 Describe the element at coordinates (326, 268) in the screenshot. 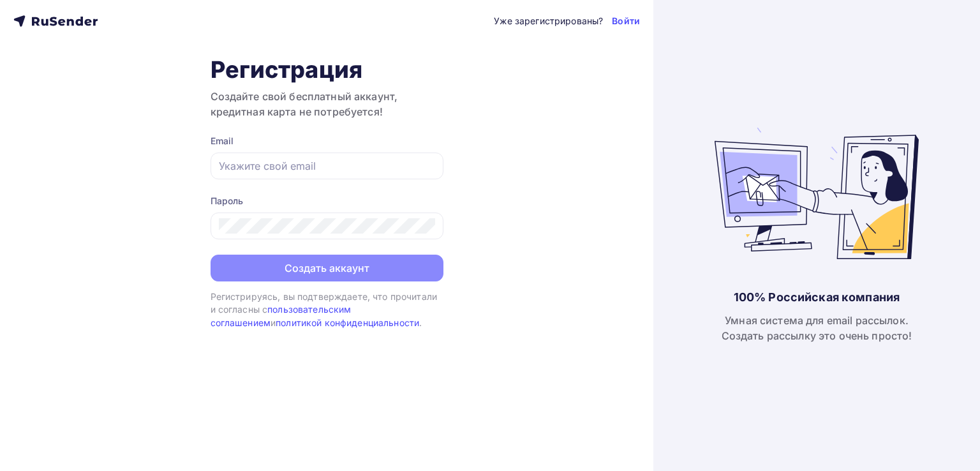

I see `button: Создать аккаунт` at that location.